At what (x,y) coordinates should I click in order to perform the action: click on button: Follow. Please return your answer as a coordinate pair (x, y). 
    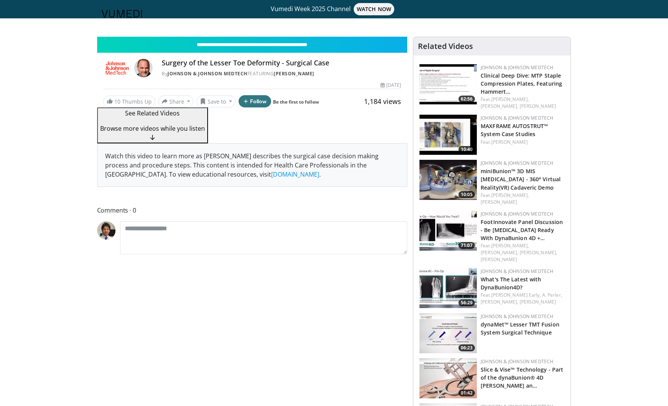
    Looking at the image, I should click on (255, 101).